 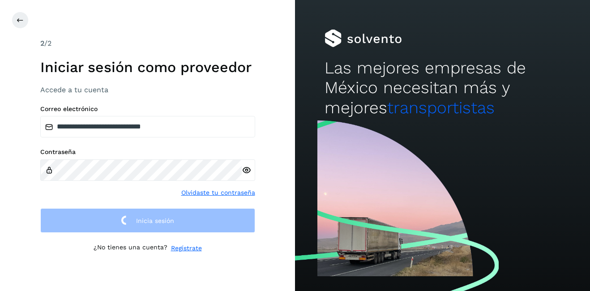 I want to click on label: Correo electrónico, so click(x=148, y=109).